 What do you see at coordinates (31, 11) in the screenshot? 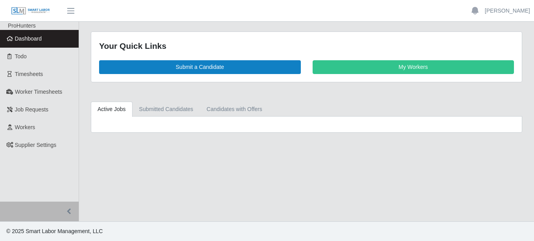
I see `img: SLM Logo` at bounding box center [31, 11].